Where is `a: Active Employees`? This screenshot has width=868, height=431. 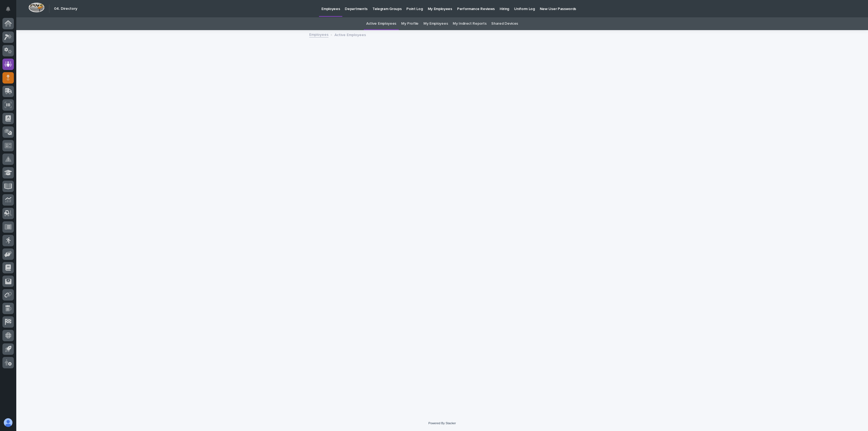 a: Active Employees is located at coordinates (381, 24).